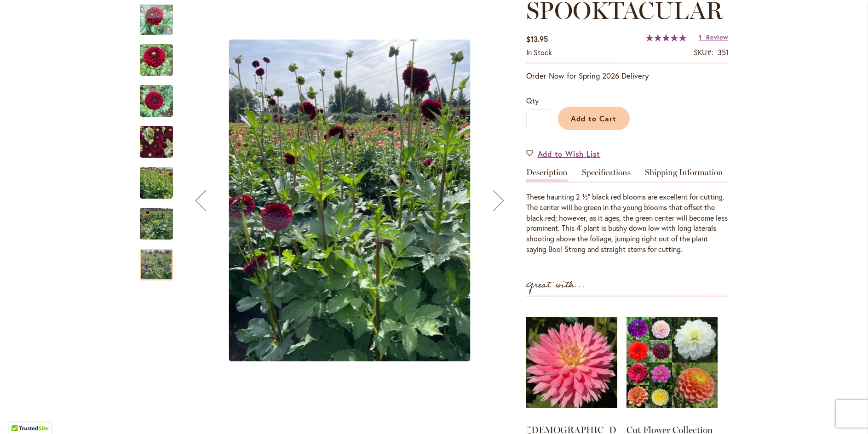 This screenshot has width=868, height=434. I want to click on div: SpooktacularSpooktacularSpooktacular, so click(350, 200).